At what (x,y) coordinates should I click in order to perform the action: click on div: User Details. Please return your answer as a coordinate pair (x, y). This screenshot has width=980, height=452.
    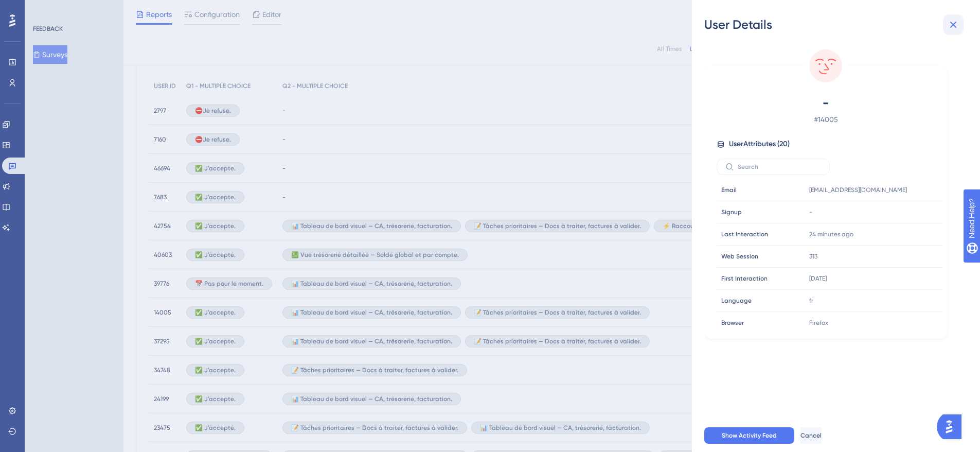
    Looking at the image, I should click on (836, 25).